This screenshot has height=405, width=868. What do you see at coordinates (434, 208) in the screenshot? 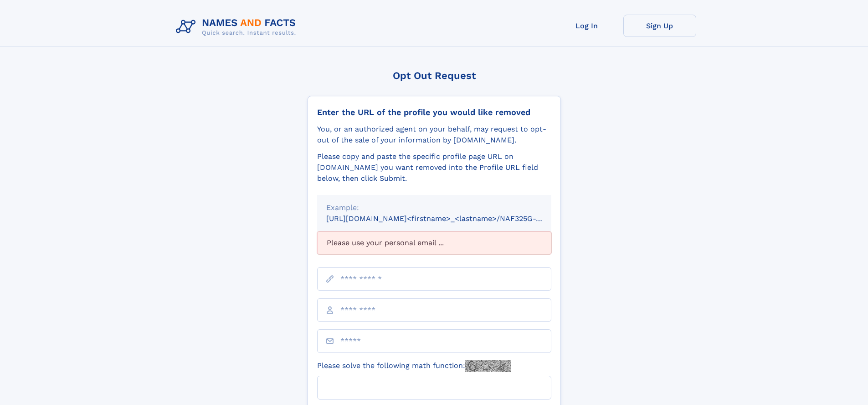
I see `div: Example:` at bounding box center [434, 208].